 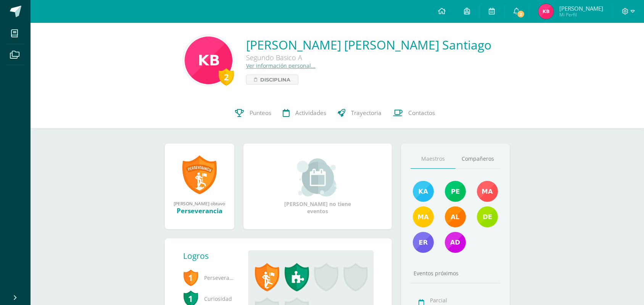 What do you see at coordinates (280, 66) in the screenshot?
I see `a: Ver información personal...` at bounding box center [280, 66].